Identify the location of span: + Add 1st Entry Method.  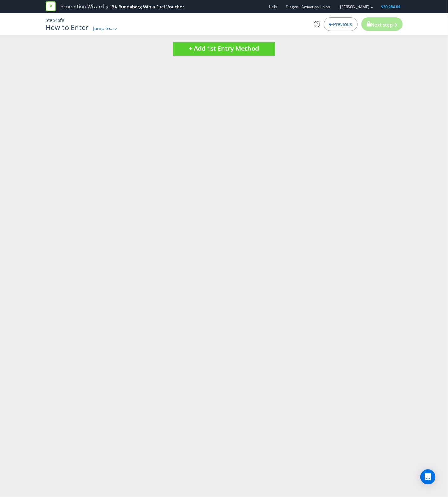
(224, 48).